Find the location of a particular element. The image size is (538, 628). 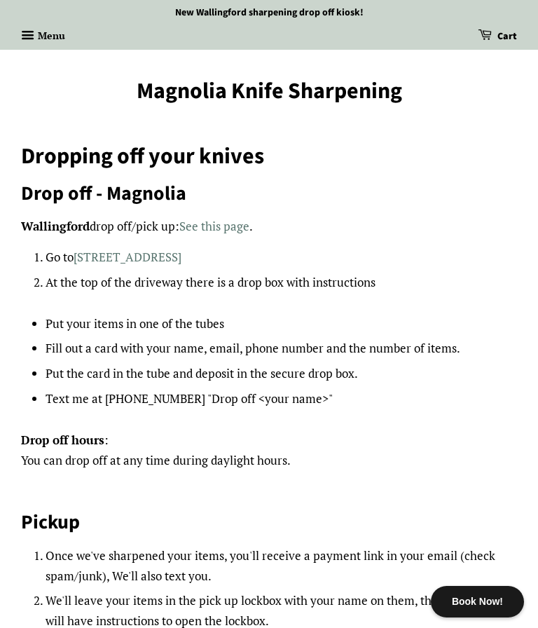

button: Menu is located at coordinates (43, 36).